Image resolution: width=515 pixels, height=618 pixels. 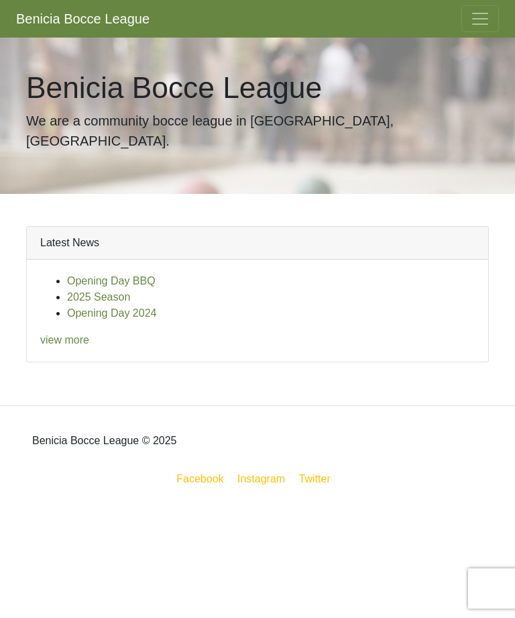 I want to click on a: 2025 Season, so click(x=99, y=296).